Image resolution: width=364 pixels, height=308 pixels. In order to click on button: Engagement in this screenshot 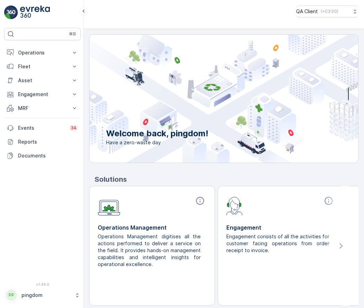, I will do `click(42, 94)`.